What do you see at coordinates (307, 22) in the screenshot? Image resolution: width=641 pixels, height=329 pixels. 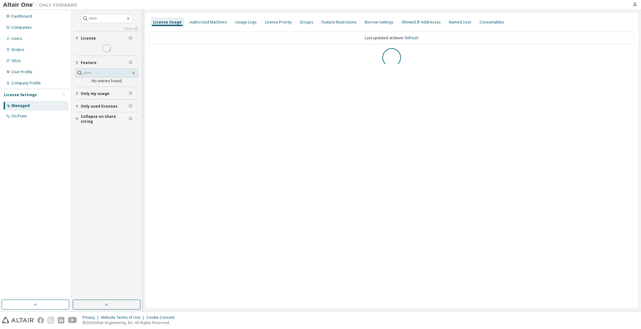 I see `div: Groups` at bounding box center [307, 22].